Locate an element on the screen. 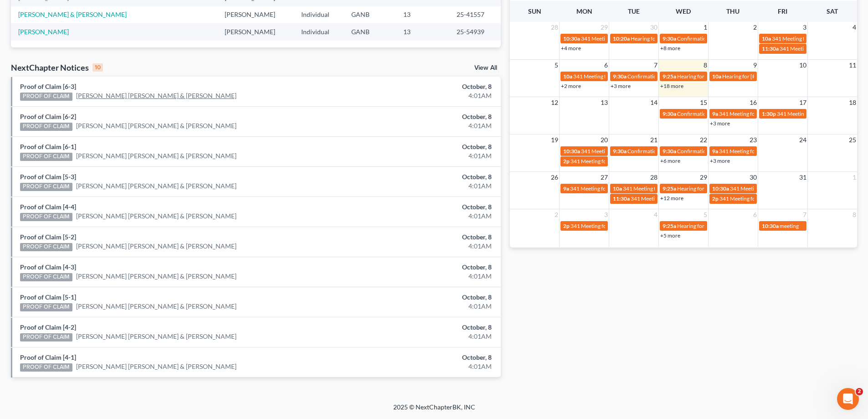 The width and height of the screenshot is (868, 419). span: 11 is located at coordinates (853, 65).